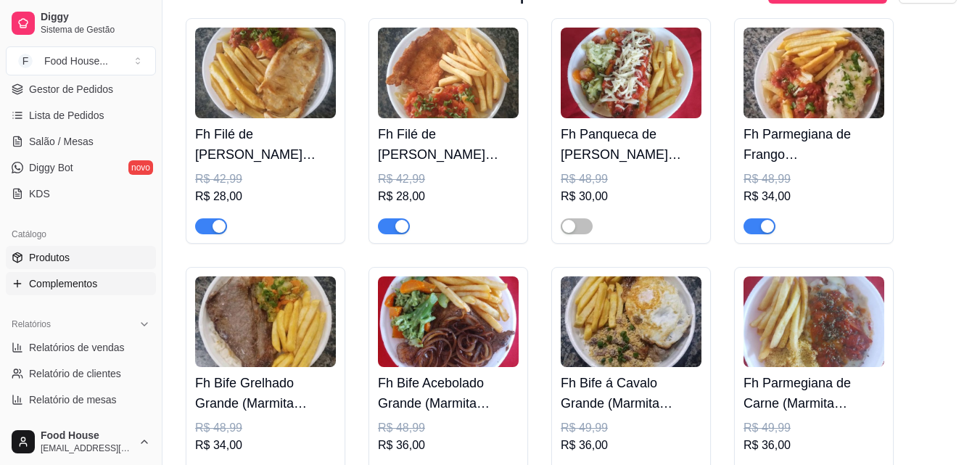 The image size is (980, 465). I want to click on a: Relatório de fidelidadenovo, so click(80, 425).